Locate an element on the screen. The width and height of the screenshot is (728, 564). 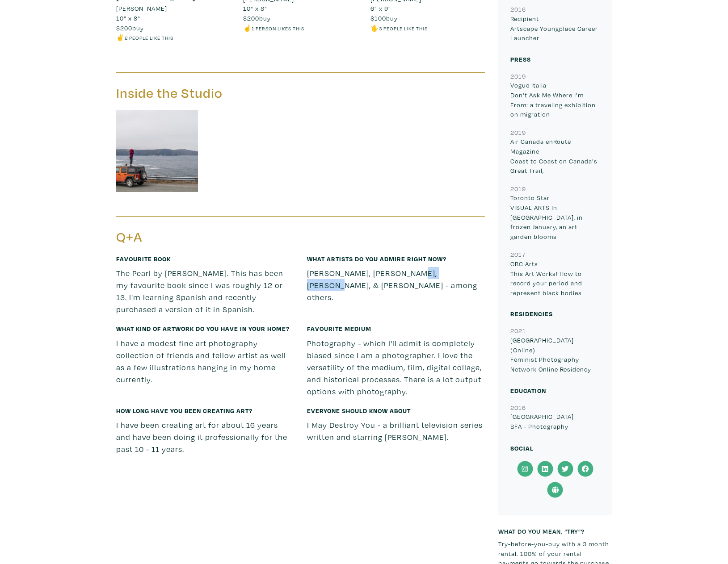
small: Everyone should know about is located at coordinates (359, 410).